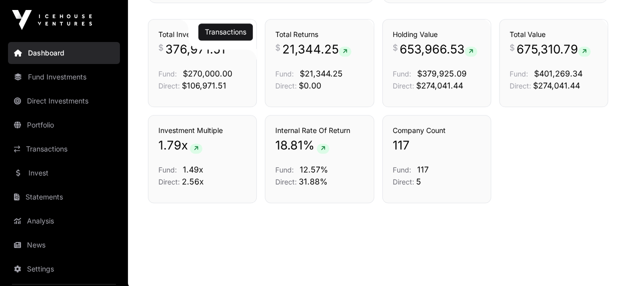 This screenshot has width=628, height=286. What do you see at coordinates (204, 85) in the screenshot?
I see `span: $106,971.51` at bounding box center [204, 85].